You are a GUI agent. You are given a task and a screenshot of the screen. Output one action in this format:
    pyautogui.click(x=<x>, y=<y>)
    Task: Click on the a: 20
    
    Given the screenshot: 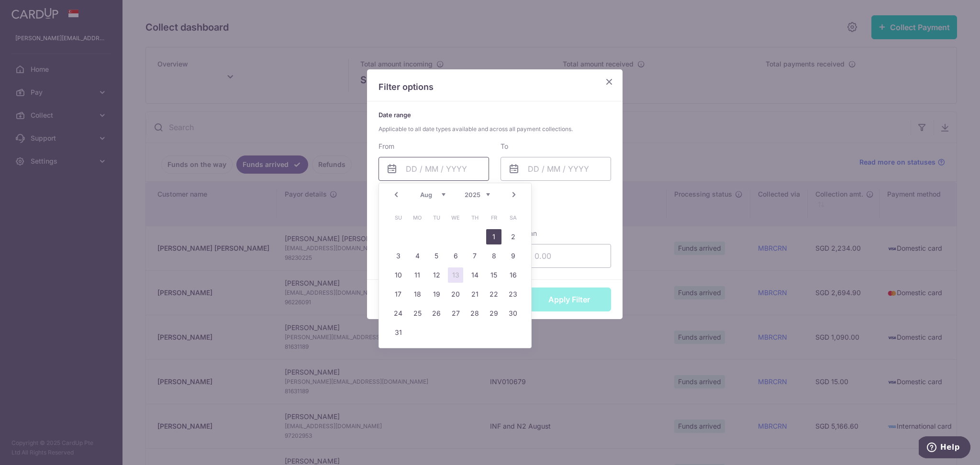 What is the action you would take?
    pyautogui.click(x=455, y=294)
    